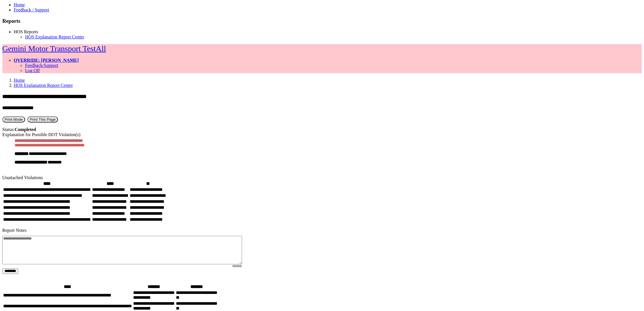 The image size is (644, 311). I want to click on h3: Reports, so click(322, 21).